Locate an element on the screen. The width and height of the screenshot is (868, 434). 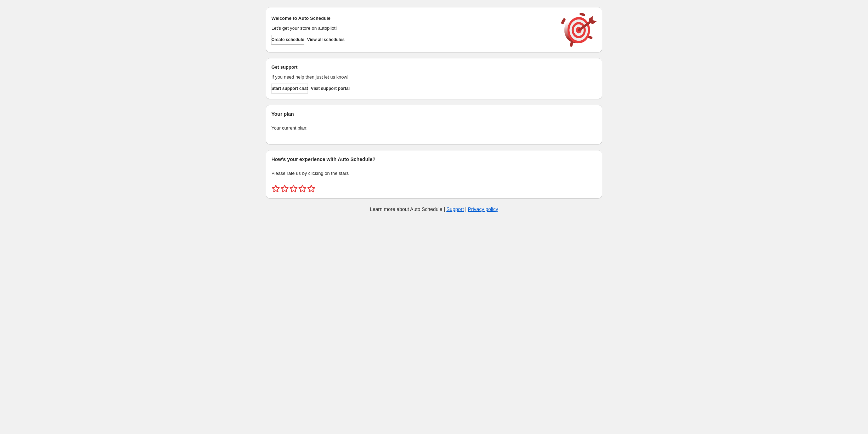
h2: How's your experience with Auto Schedule? is located at coordinates (434, 160).